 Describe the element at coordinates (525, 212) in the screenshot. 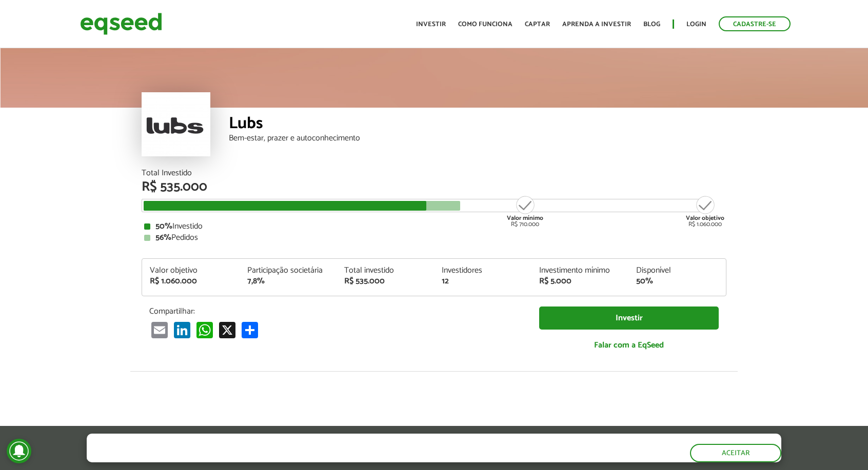

I see `div: R$ 710.000` at that location.